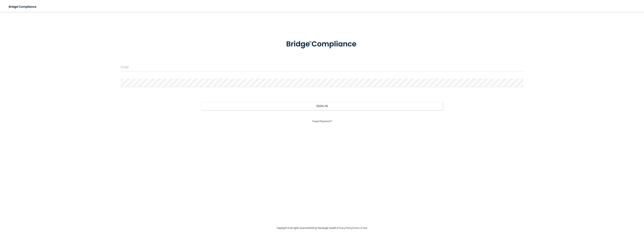 The image size is (644, 238). Describe the element at coordinates (344, 228) in the screenshot. I see `a: Privacy Policy` at that location.